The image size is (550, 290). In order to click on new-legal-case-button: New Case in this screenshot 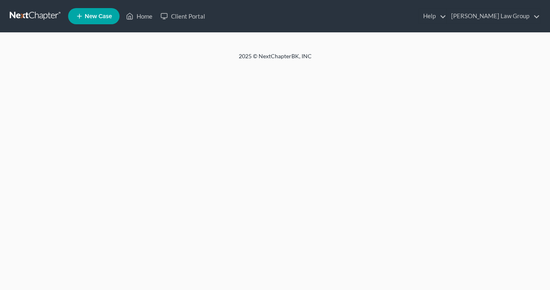, I will do `click(94, 16)`.